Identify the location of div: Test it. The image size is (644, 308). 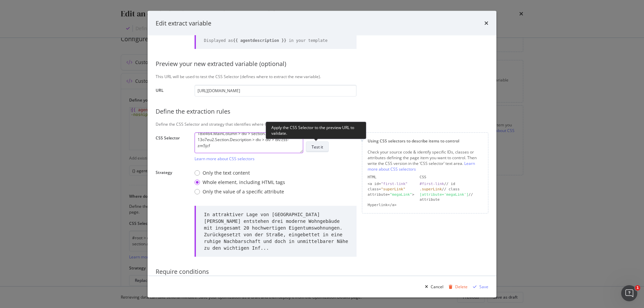
(317, 147).